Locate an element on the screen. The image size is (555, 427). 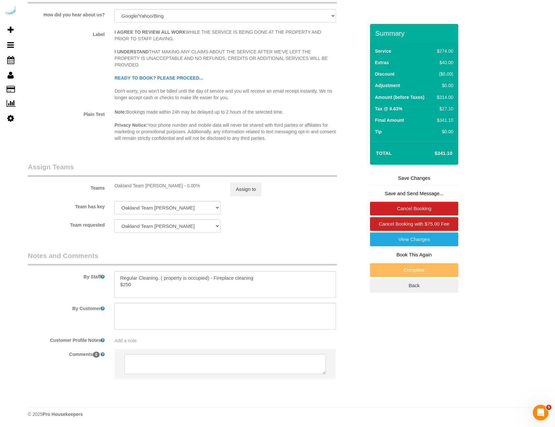
label: Label is located at coordinates (66, 33).